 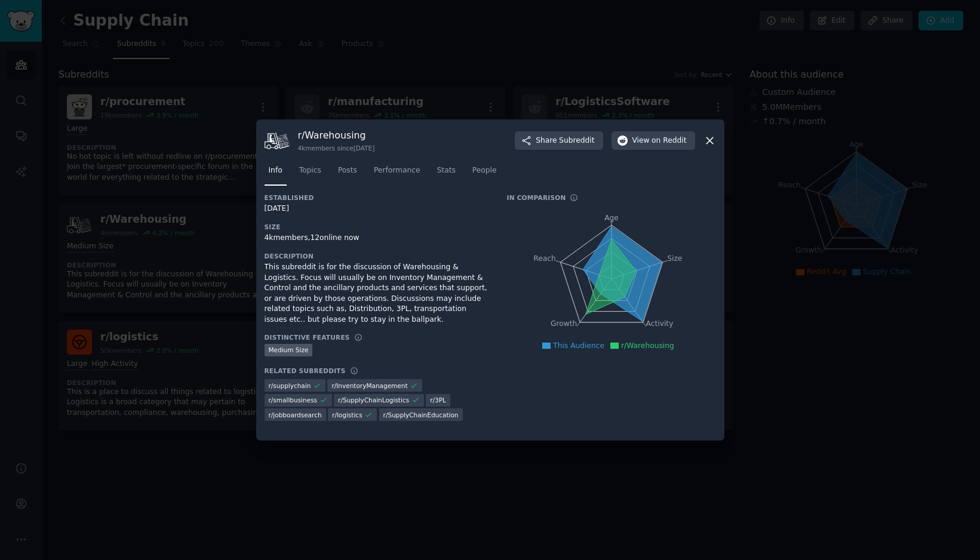 What do you see at coordinates (669, 141) in the screenshot?
I see `span: on Reddit` at bounding box center [669, 141].